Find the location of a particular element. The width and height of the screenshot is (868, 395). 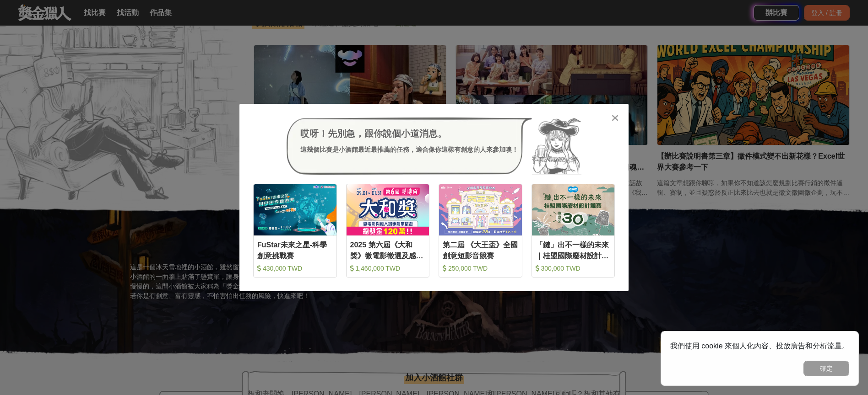

a: Cover ImageFuStar未來之星-科學創意挑戰賽 430,000 TWD is located at coordinates (295, 231).